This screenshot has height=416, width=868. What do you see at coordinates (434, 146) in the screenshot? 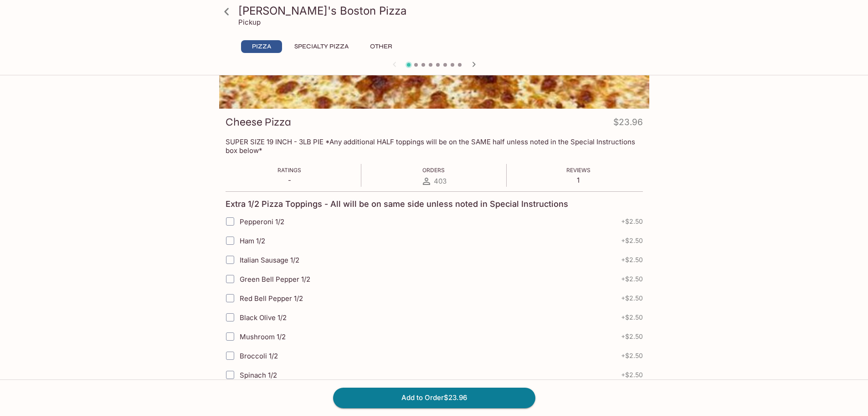
I see `p: SUPER SIZE 19 INCH - 3LB PIE *Any additional HALF toppings will be on the SAME half unless noted ...` at bounding box center [434, 146].